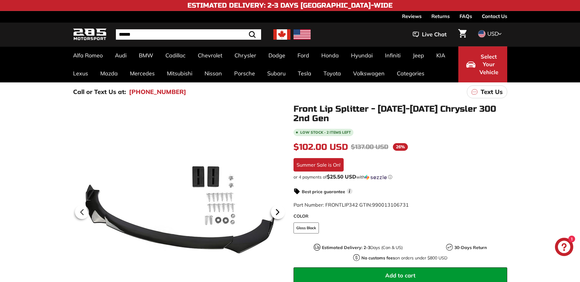 The image size is (580, 282). What do you see at coordinates (466, 16) in the screenshot?
I see `a: FAQs` at bounding box center [466, 16].